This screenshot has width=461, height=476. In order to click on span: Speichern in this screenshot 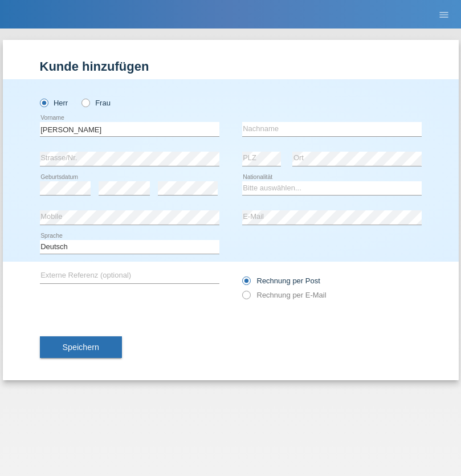, I will do `click(81, 347)`.